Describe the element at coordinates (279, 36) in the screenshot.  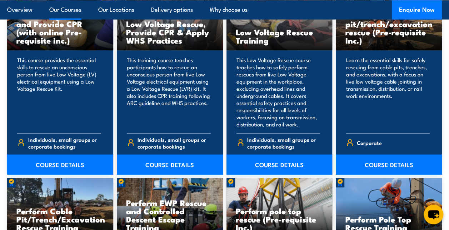
I see `h3: Low Voltage Rescue Training` at that location.